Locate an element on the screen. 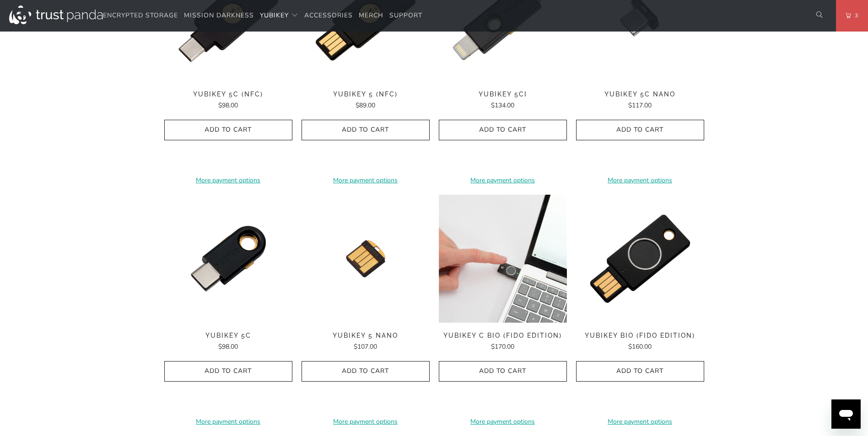 The width and height of the screenshot is (868, 436). span: YubiKey 5 Nano is located at coordinates (366, 336).